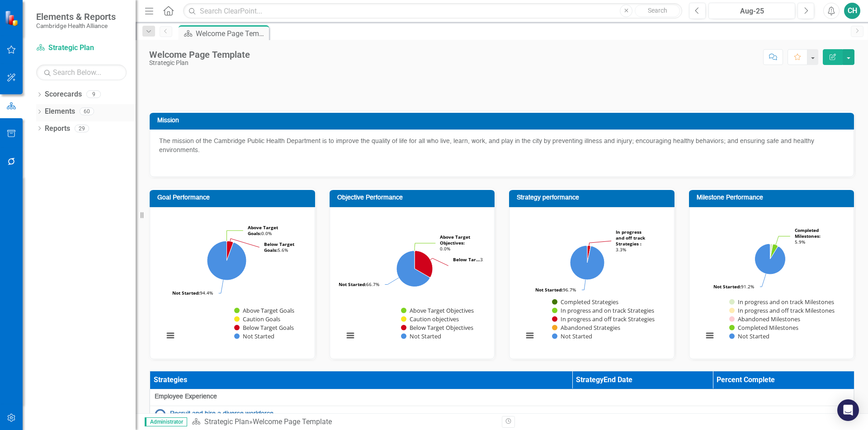  What do you see at coordinates (455, 240) in the screenshot?
I see `tspan: Above Target Objectives:` at bounding box center [455, 240].